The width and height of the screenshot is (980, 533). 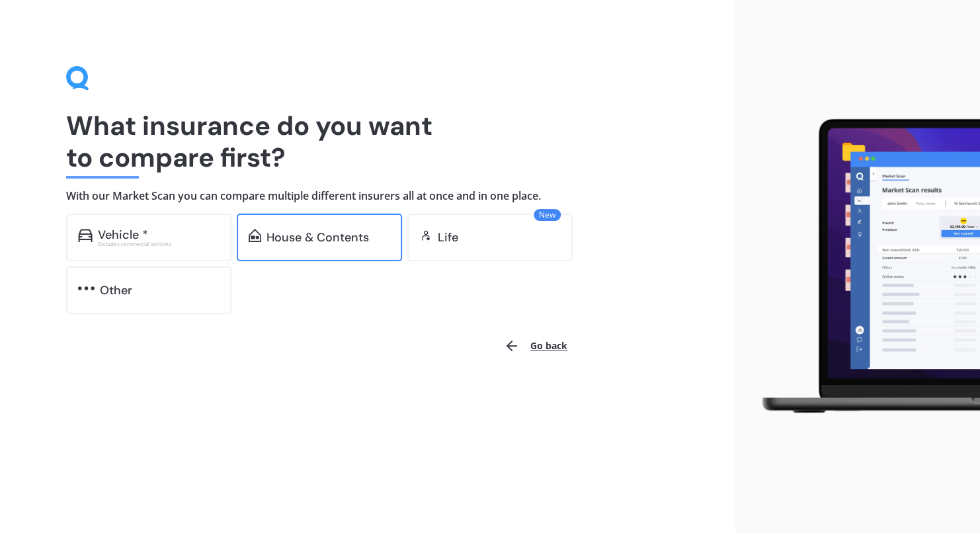 What do you see at coordinates (255, 235) in the screenshot?
I see `img: home-and-contents.b802091223b8502ef2dd.svg` at bounding box center [255, 235].